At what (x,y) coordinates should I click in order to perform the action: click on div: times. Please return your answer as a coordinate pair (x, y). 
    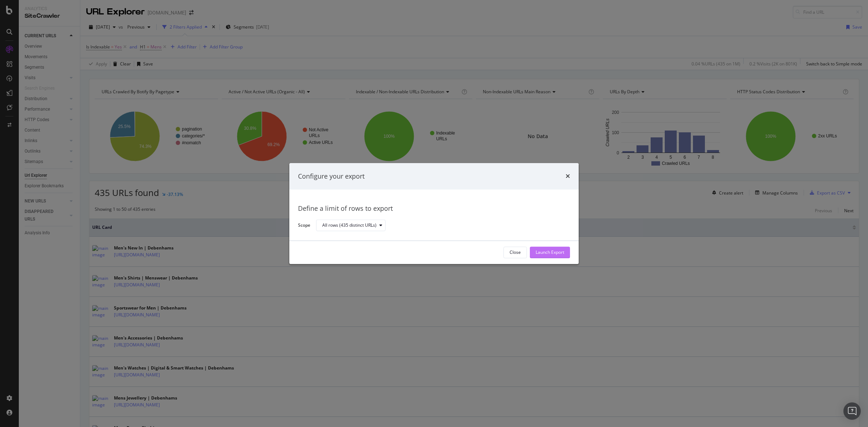
    Looking at the image, I should click on (568, 177).